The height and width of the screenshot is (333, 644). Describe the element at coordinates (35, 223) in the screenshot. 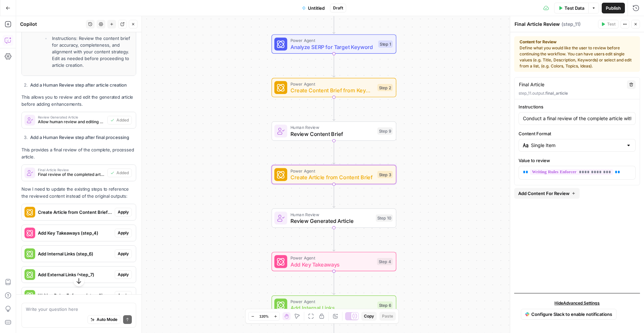

I see `button: Gif picker` at that location.